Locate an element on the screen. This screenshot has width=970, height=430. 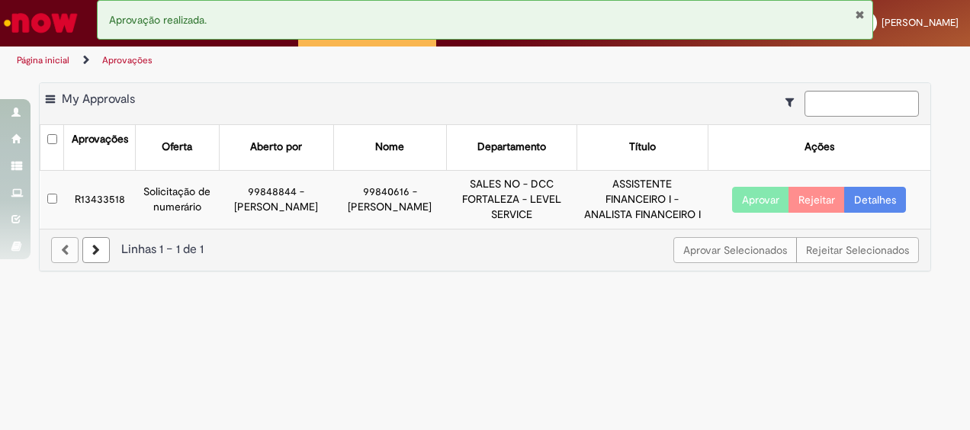
button: Rejeitar is located at coordinates (817, 200).